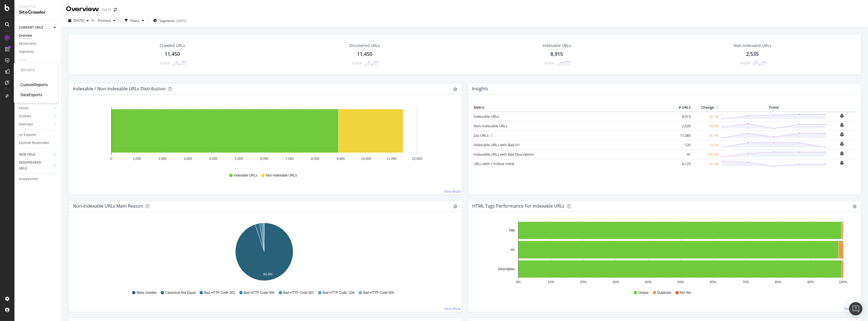 The image size is (868, 321). I want to click on div: Non-Indexable URLs Main Reason, so click(108, 206).